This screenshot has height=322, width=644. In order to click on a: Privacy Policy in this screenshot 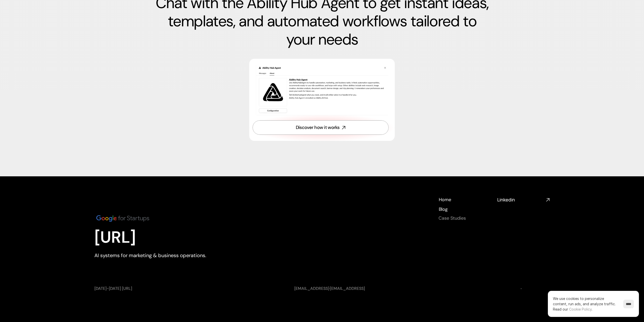, I will do `click(537, 289)`.